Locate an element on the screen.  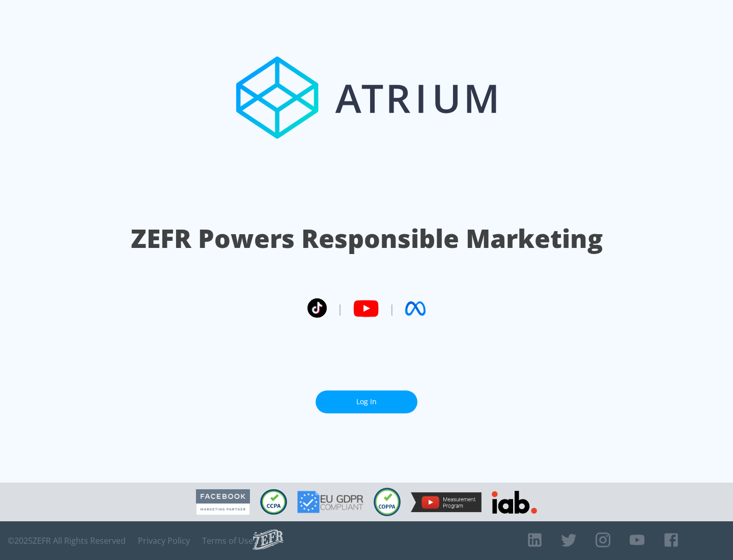
h1: ZEFR Powers Responsible Marketing is located at coordinates (367, 238).